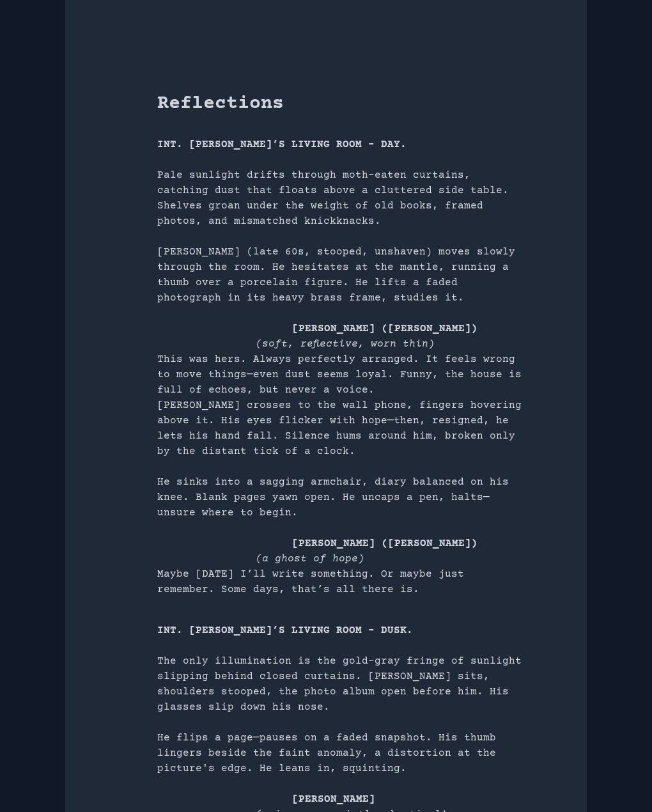 The height and width of the screenshot is (812, 652). What do you see at coordinates (341, 198) in the screenshot?
I see `p: Pale sunlight drifts through moth-eaten curtains, catching dust that floats above a cluttered sid...` at bounding box center [341, 198].